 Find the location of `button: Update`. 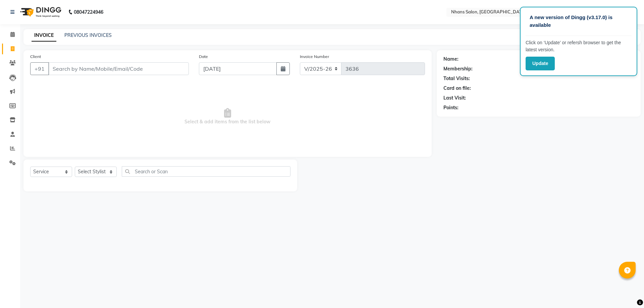

button: Update is located at coordinates (540, 63).